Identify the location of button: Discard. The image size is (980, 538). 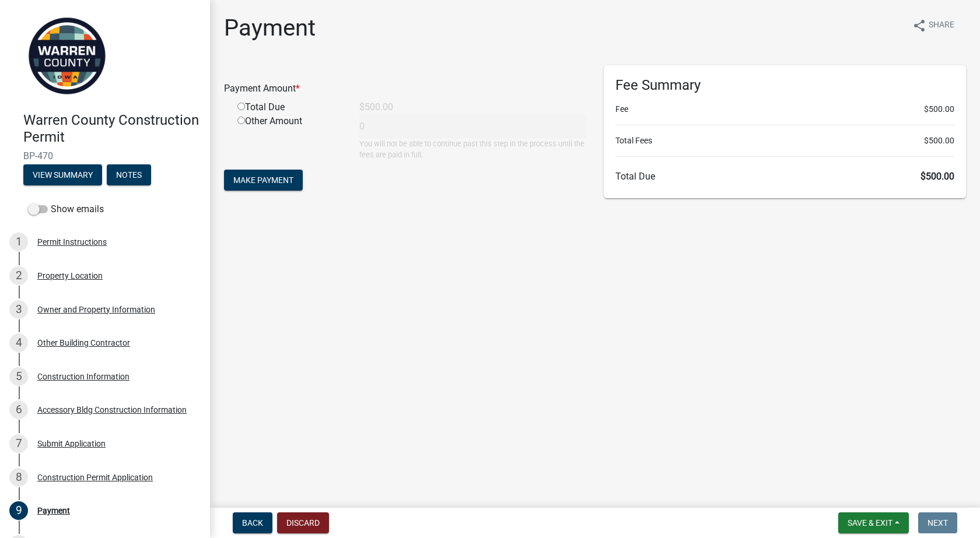
(303, 523).